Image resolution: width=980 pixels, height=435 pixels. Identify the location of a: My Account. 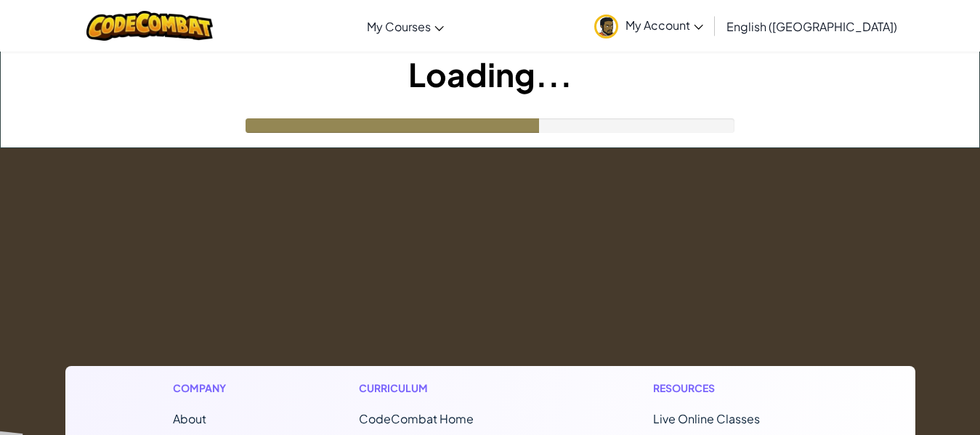
(649, 25).